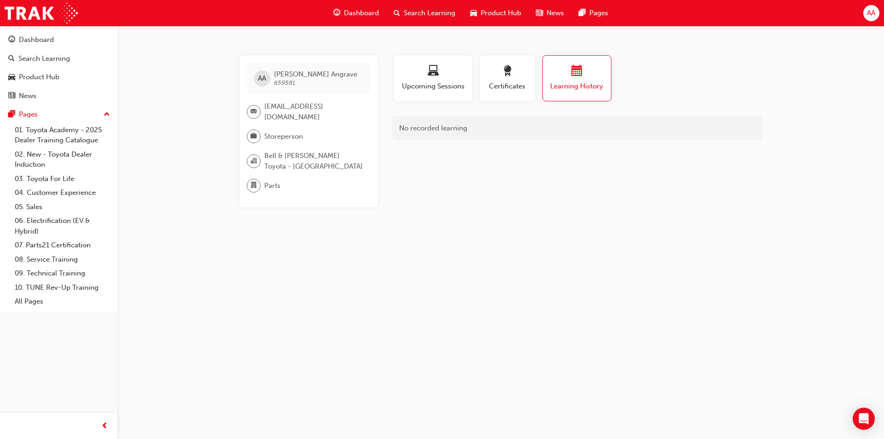  I want to click on button: Certificates, so click(508, 78).